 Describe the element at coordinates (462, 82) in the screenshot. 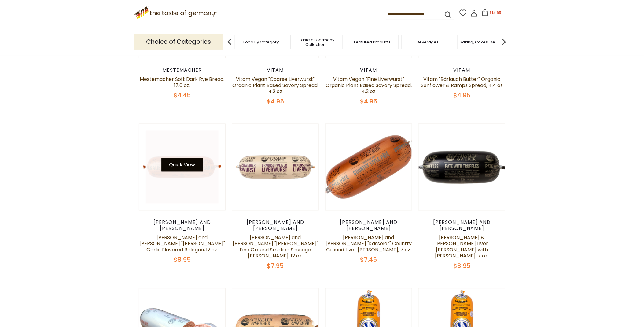

I see `a: Vitam "Bärlauch Butter" Organic Sunflower & Ramps Spread, 4.4 oz` at that location.